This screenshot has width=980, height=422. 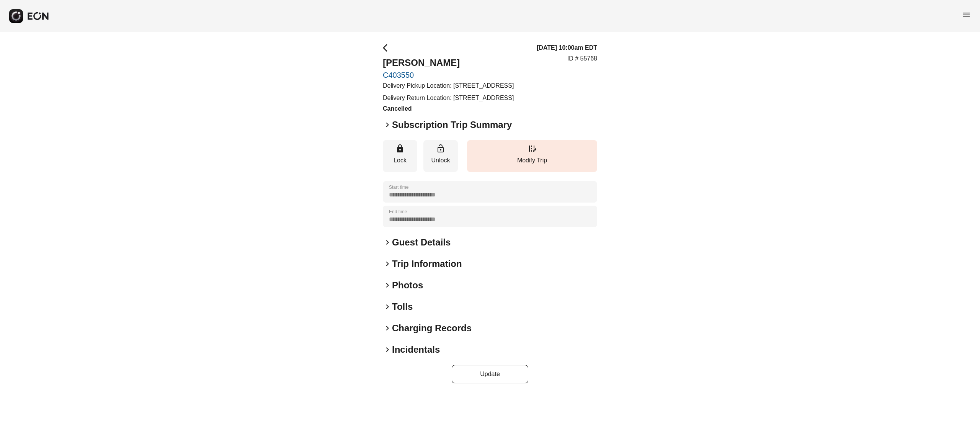 I want to click on p: Lock, so click(x=400, y=161).